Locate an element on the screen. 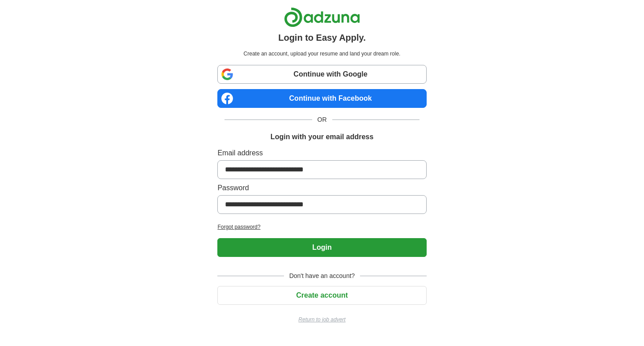 This screenshot has height=346, width=644. a: Continue with Google is located at coordinates (321, 74).